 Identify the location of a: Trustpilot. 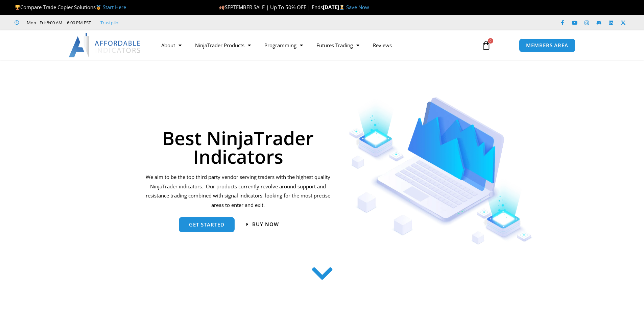
(110, 23).